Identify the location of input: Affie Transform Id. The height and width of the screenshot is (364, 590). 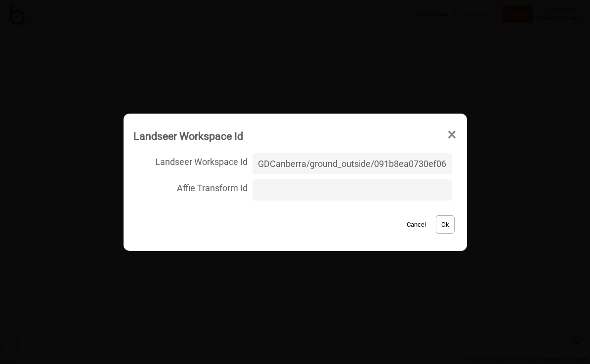
(352, 189).